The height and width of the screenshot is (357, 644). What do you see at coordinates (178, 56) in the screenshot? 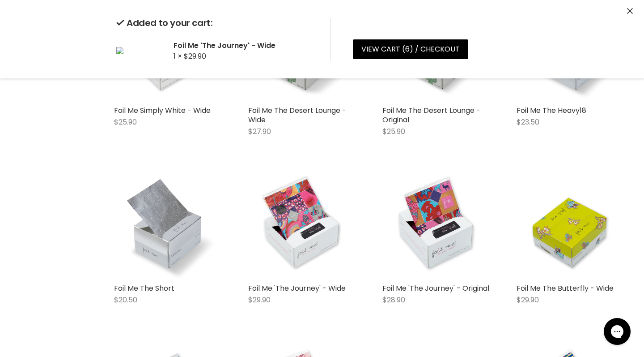
I see `span: 1 ×` at bounding box center [178, 56].